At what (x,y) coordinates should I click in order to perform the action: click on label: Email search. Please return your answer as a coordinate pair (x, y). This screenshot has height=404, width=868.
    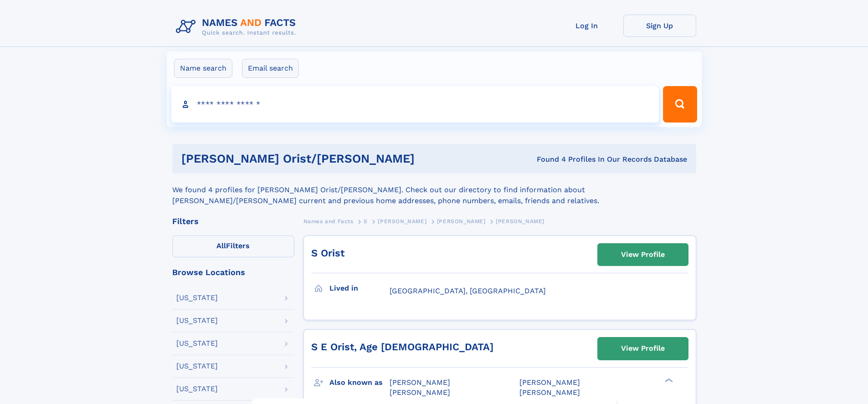
    Looking at the image, I should click on (270, 68).